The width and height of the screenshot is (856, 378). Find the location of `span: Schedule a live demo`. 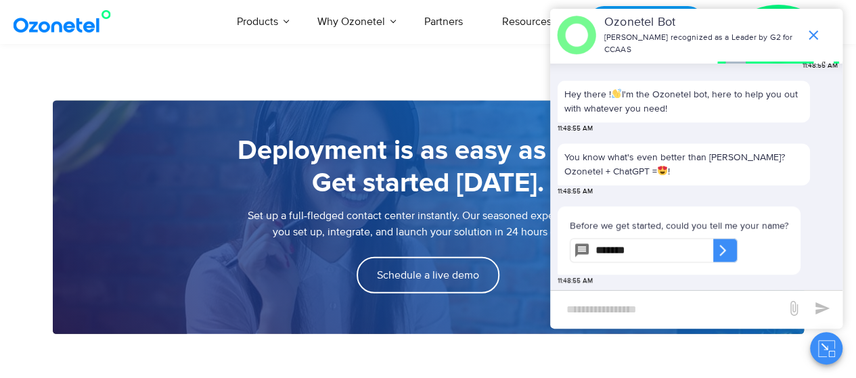

span: Schedule a live demo is located at coordinates (428, 276).